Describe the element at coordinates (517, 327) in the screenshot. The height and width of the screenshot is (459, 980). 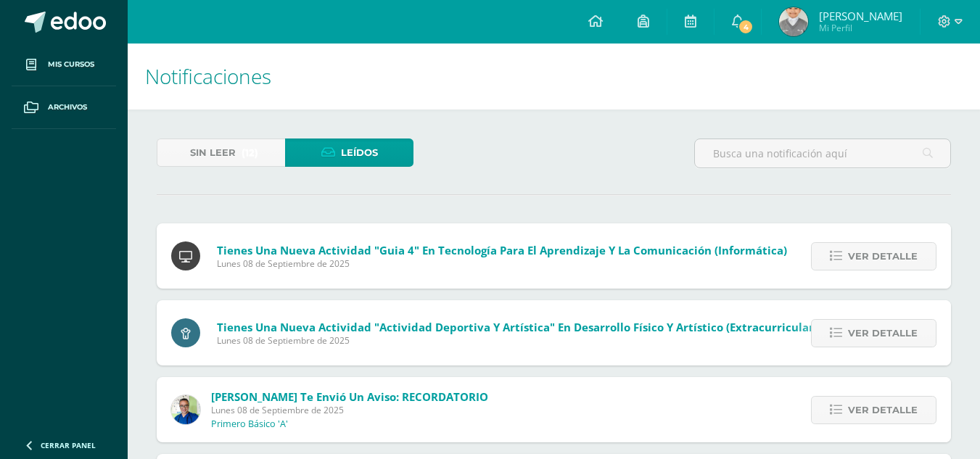
I see `span: Tienes una nueva actividad "Actividad Deportiva y Artística" En Desarrollo Físico y Artístico (Ex...` at that location.